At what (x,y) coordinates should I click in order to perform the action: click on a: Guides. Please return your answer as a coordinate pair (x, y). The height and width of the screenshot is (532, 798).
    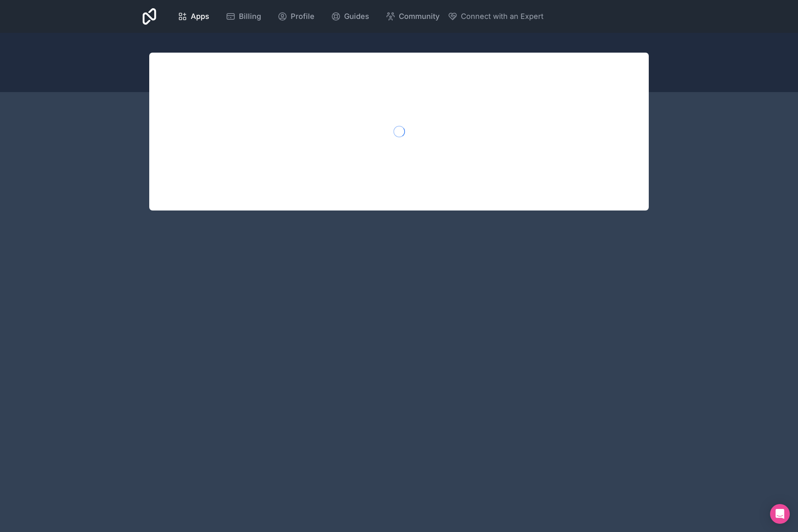
    Looking at the image, I should click on (350, 17).